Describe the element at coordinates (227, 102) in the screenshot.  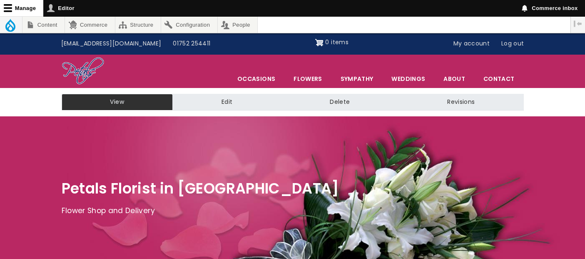
I see `a: Edit` at that location.